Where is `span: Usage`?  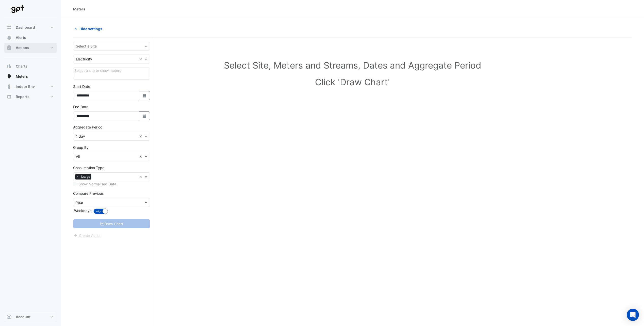
span: Usage is located at coordinates (86, 177).